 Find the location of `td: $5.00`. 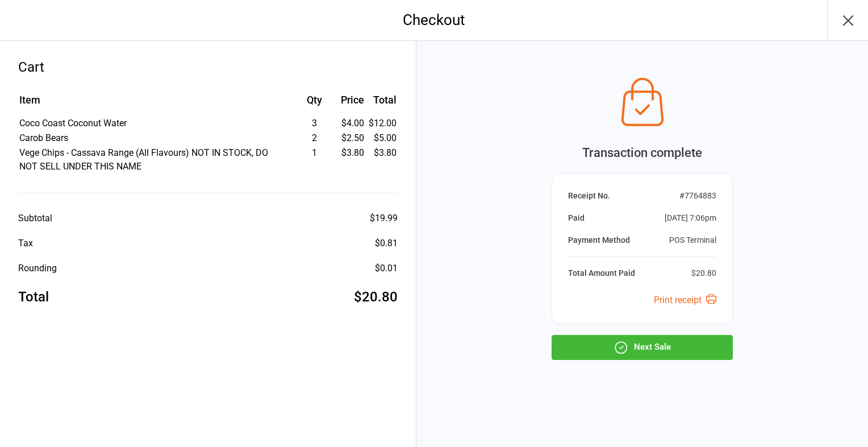

td: $5.00 is located at coordinates (382, 138).